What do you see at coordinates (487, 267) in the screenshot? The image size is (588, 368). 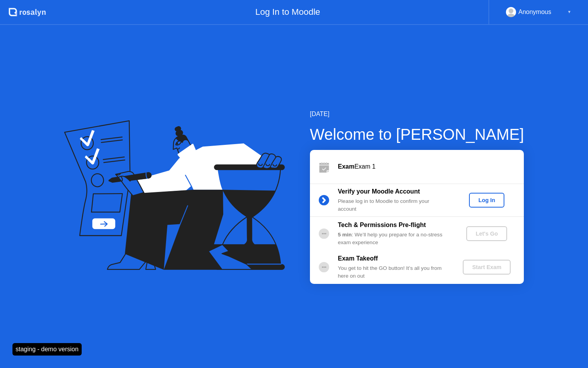 I see `div: Start Exam` at bounding box center [487, 267].